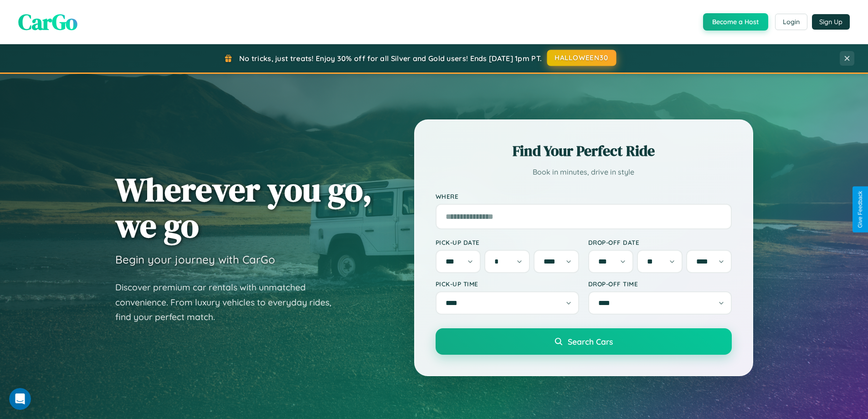 The image size is (868, 419). What do you see at coordinates (582, 58) in the screenshot?
I see `button: HALLOWEEN30` at bounding box center [582, 58].